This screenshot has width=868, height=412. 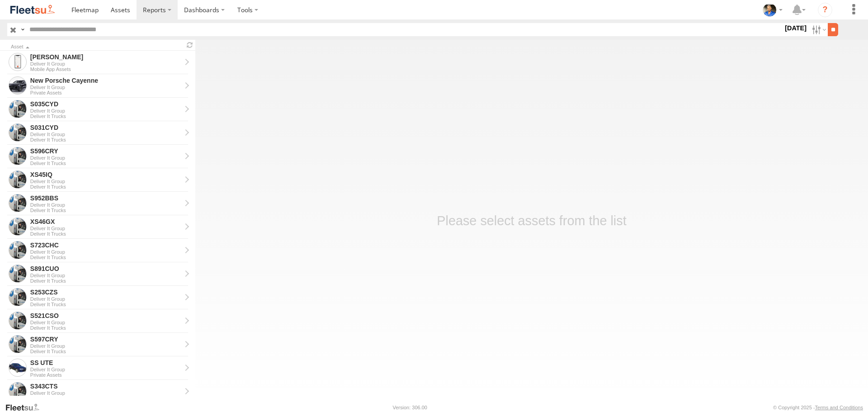 I want to click on div: S597CRY - View Asset History, so click(x=105, y=339).